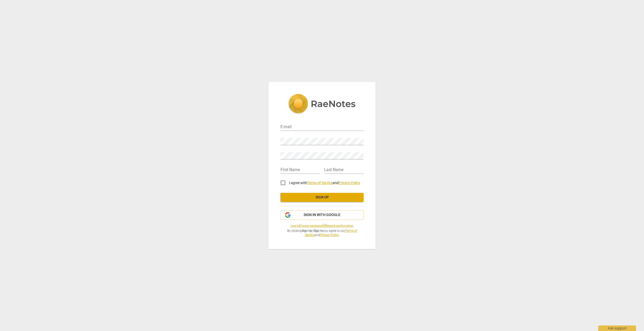  What do you see at coordinates (322, 197) in the screenshot?
I see `span: Sign up` at bounding box center [322, 197].